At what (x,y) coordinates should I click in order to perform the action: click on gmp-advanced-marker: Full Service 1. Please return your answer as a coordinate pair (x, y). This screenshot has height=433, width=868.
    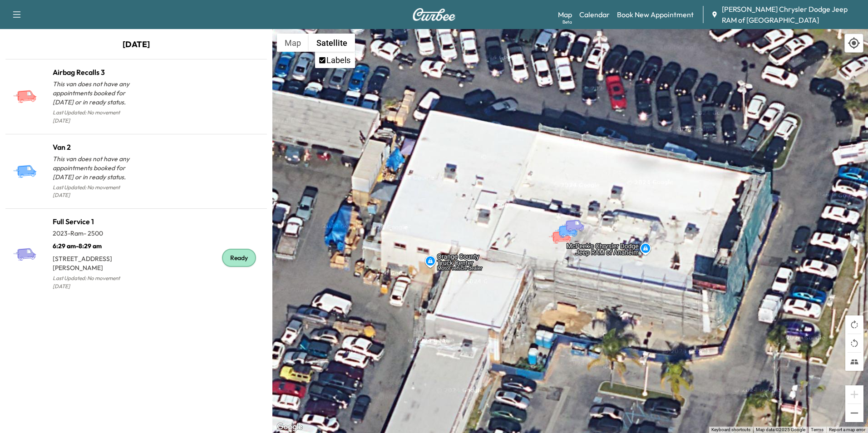
    Looking at the image, I should click on (577, 218).